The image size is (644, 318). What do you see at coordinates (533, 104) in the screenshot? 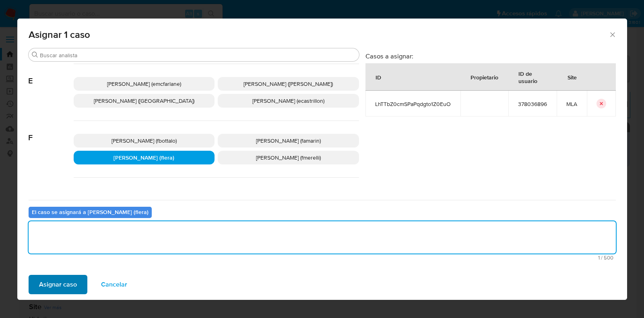
I see `span: 378036896` at bounding box center [533, 104].